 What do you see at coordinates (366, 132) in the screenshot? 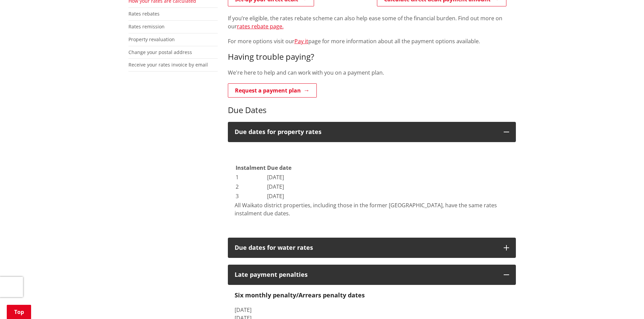
I see `h3: Due dates for property rates` at bounding box center [366, 132].